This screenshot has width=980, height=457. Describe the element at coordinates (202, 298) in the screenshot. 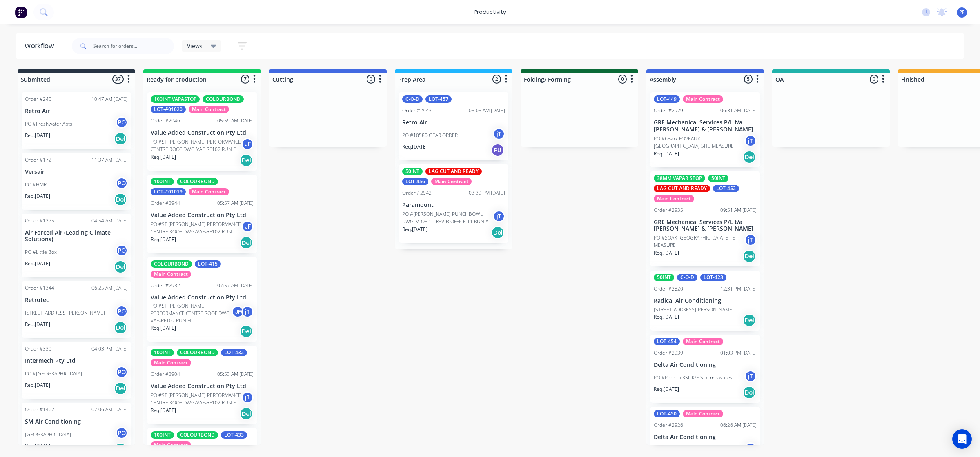

I see `p: Value Added Construction Pty Ltd` at that location.